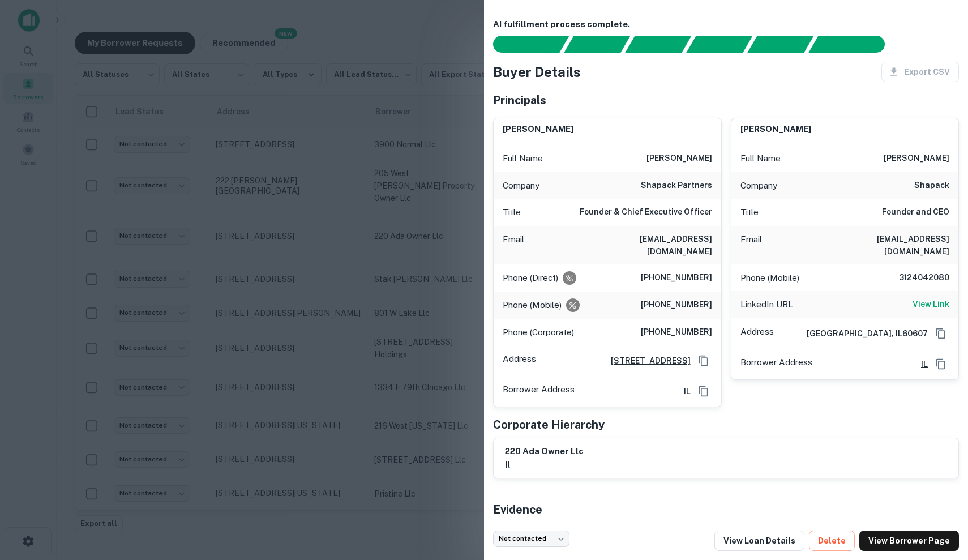 Image resolution: width=968 pixels, height=560 pixels. What do you see at coordinates (544, 451) in the screenshot?
I see `h6: 220 ada owner llc` at bounding box center [544, 451].